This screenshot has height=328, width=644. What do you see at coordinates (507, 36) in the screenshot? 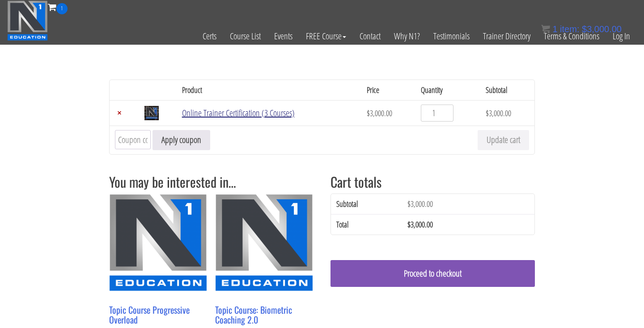
I see `a: Trainer Directory` at bounding box center [507, 36].